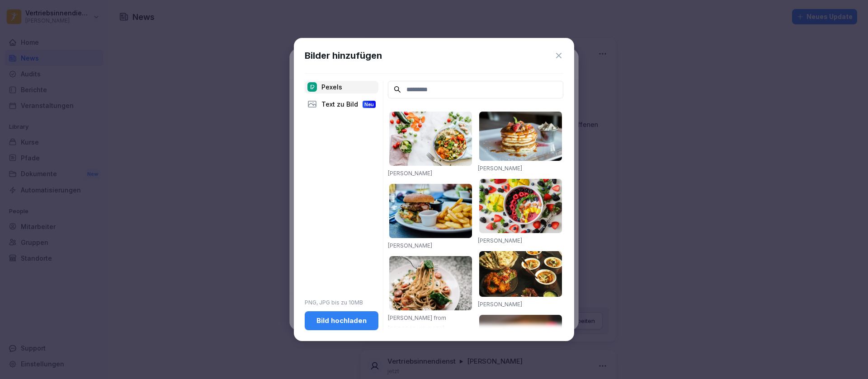 The height and width of the screenshot is (379, 868). Describe the element at coordinates (312, 87) in the screenshot. I see `img: pexels.png` at that location.